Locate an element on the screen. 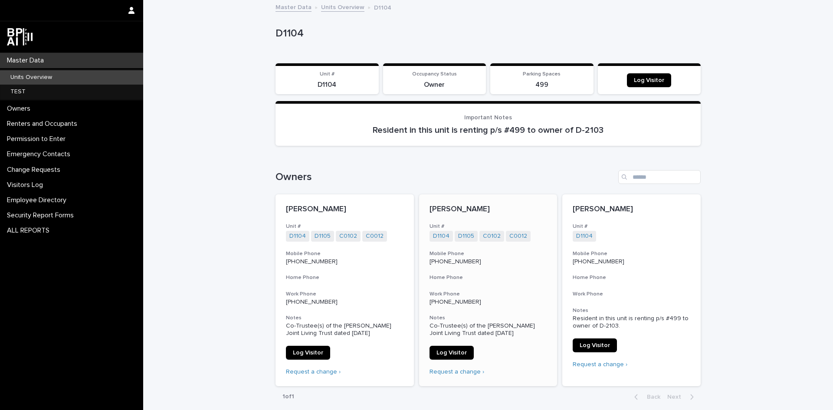  p: Owners is located at coordinates (20, 108).